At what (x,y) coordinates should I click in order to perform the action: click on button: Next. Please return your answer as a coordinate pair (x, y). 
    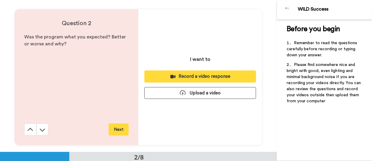
    Looking at the image, I should click on (119, 130).